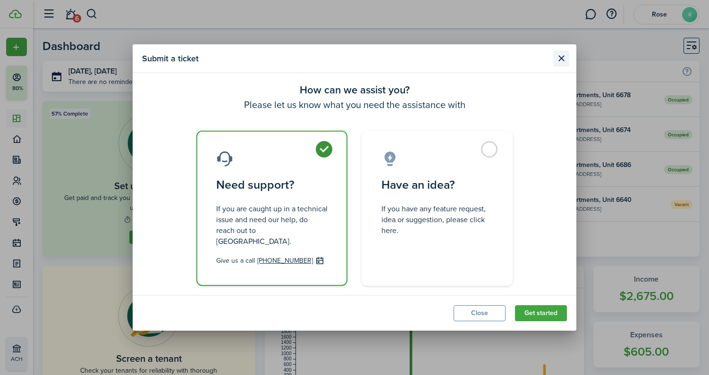  What do you see at coordinates (479, 313) in the screenshot?
I see `button: Close` at bounding box center [479, 313].